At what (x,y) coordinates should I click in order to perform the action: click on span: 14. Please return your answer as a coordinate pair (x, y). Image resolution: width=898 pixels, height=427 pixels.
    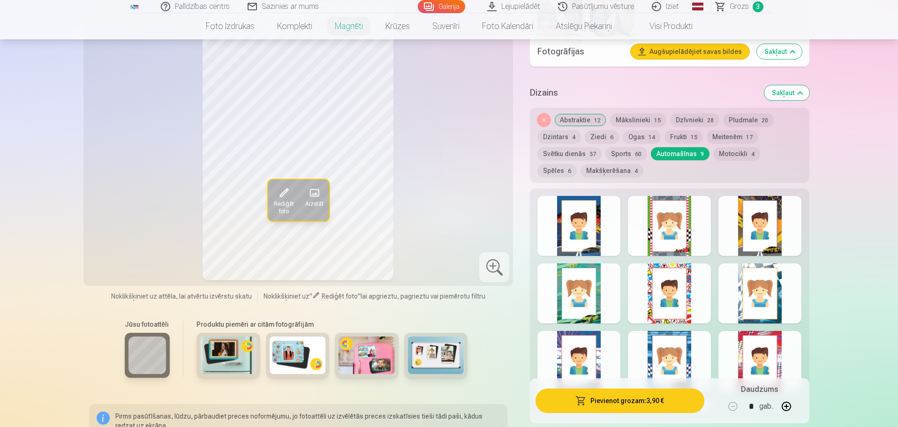
    Looking at the image, I should click on (652, 137).